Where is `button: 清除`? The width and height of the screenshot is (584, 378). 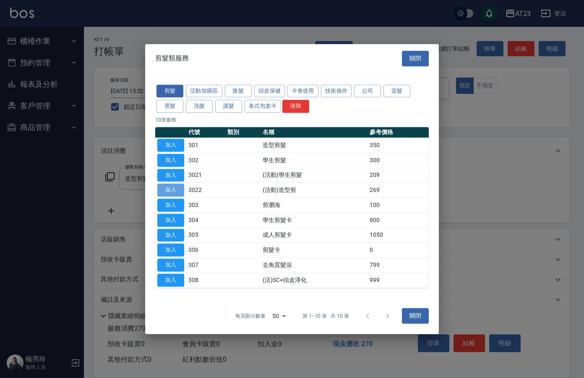
button: 清除 is located at coordinates (296, 106).